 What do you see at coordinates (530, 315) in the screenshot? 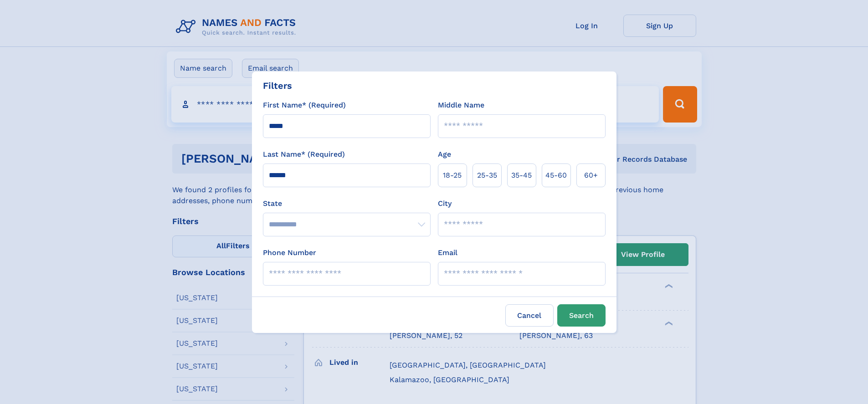
I see `label: Cancel` at bounding box center [530, 315].